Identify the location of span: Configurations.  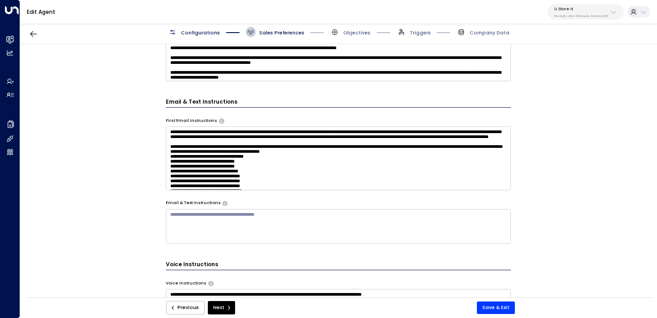
(200, 33).